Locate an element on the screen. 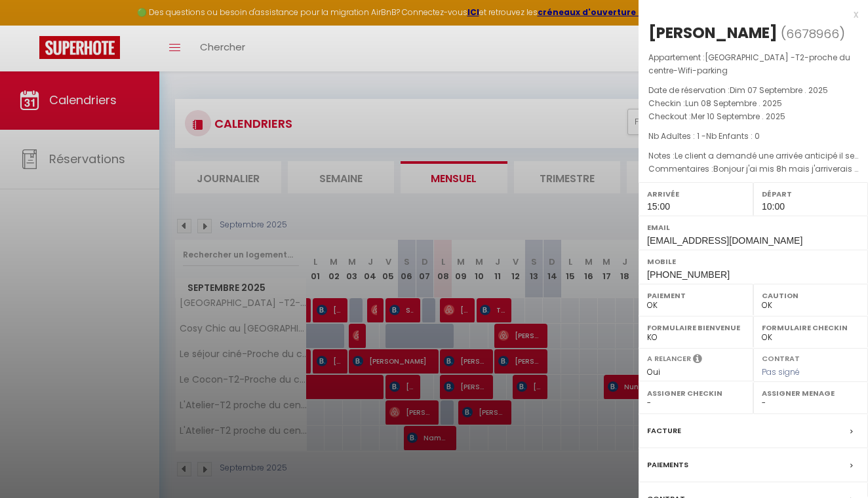  span: 15:00 is located at coordinates (658, 206).